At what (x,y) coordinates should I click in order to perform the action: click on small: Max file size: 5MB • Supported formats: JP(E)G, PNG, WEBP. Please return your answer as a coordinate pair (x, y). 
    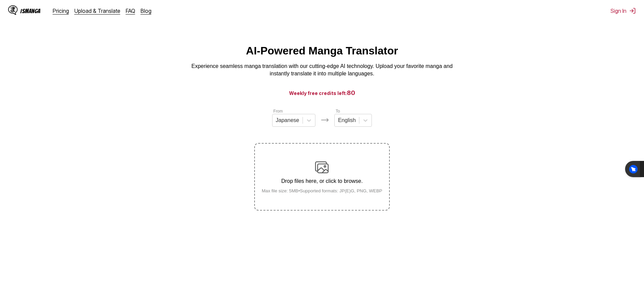
    Looking at the image, I should click on (322, 191).